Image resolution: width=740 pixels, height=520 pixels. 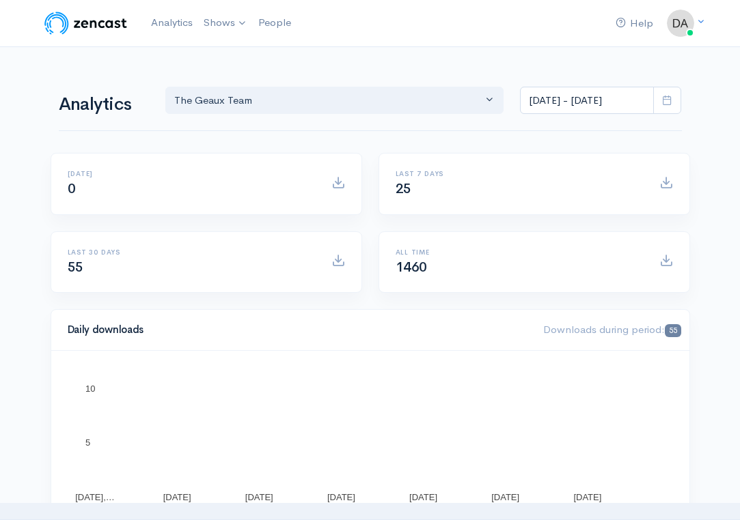 What do you see at coordinates (104, 104) in the screenshot?
I see `h1: Analytics` at bounding box center [104, 104].